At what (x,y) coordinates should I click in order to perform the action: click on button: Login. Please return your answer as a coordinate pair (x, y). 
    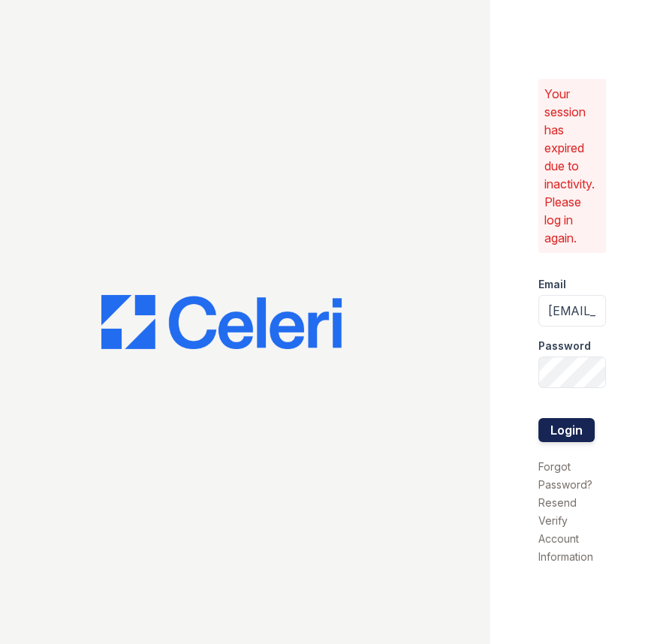
    Looking at the image, I should click on (566, 430).